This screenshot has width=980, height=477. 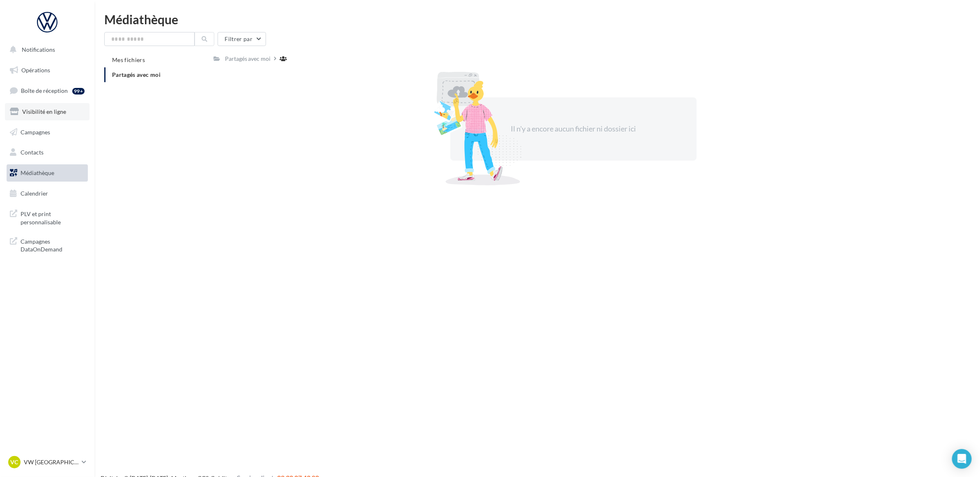 What do you see at coordinates (137, 75) in the screenshot?
I see `span: Partagés avec moi` at bounding box center [137, 75].